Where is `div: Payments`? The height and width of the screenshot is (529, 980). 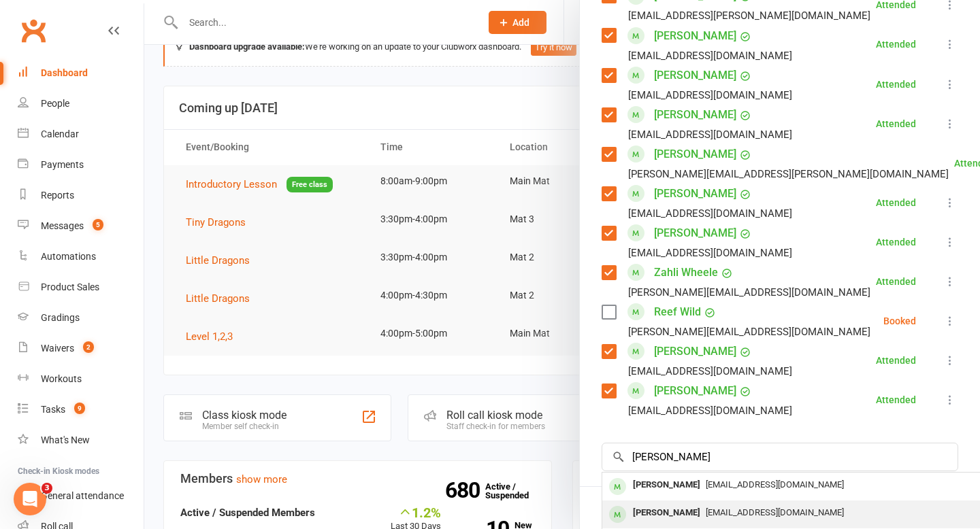 div: Payments is located at coordinates (62, 165).